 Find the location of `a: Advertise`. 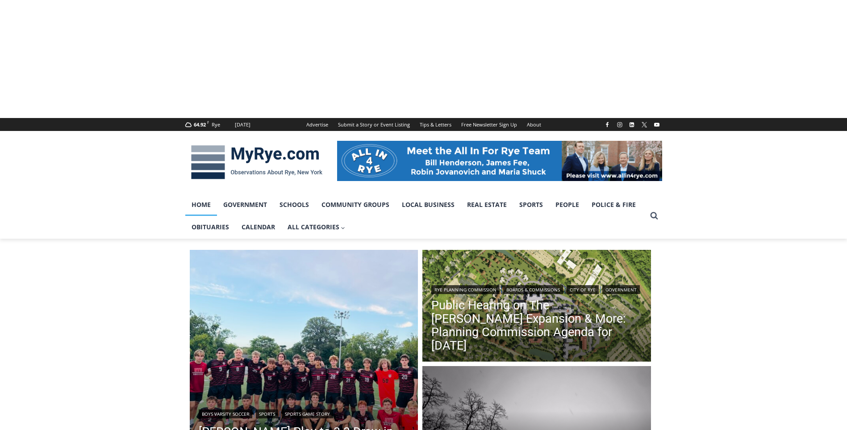

a: Advertise is located at coordinates (317, 124).